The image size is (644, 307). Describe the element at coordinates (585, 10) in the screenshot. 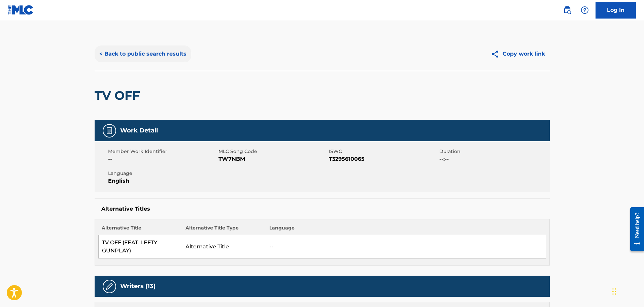

I see `div: Help` at that location.